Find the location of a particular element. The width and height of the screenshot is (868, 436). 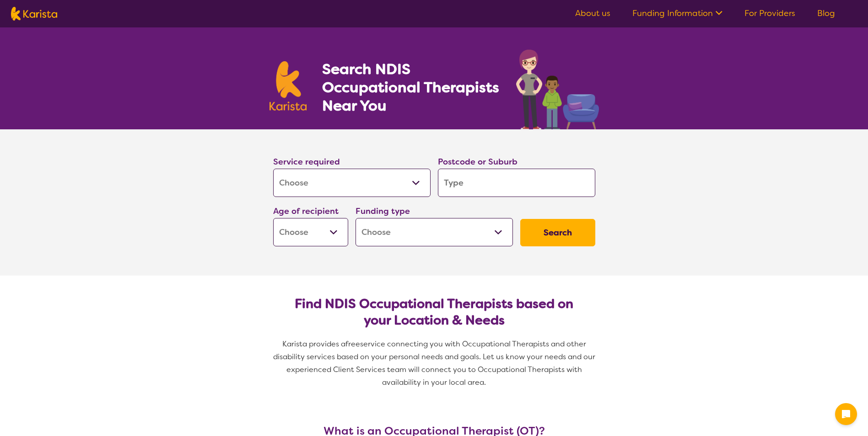

label: Age of recipient is located at coordinates (305, 211).